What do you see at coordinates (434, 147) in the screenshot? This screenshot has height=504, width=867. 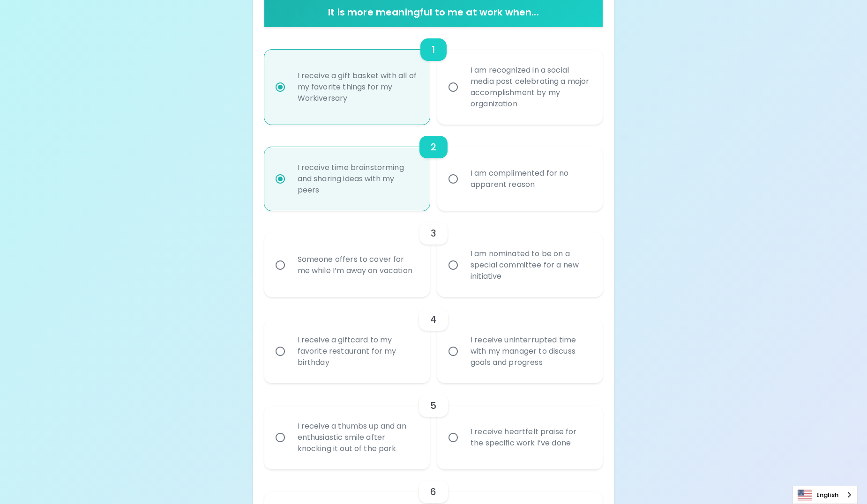 I see `h6: 2` at bounding box center [434, 147].